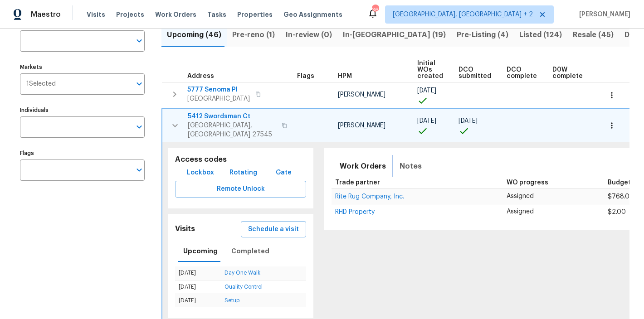 Image resolution: width=644 pixels, height=319 pixels. I want to click on div: 36, so click(375, 10).